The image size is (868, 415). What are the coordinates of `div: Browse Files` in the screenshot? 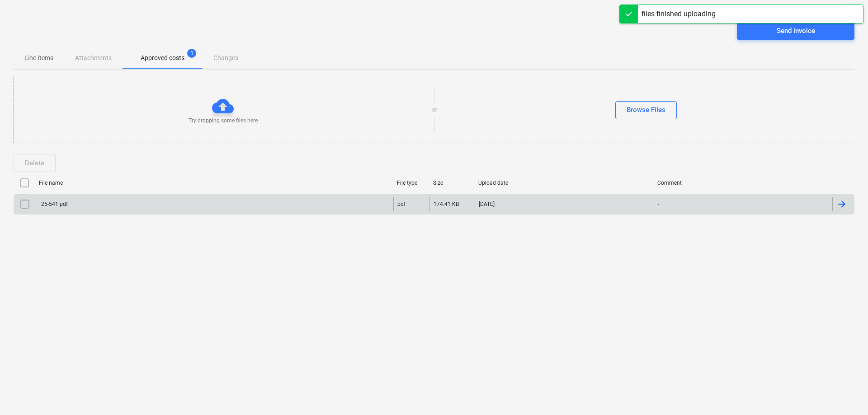 It's located at (646, 110).